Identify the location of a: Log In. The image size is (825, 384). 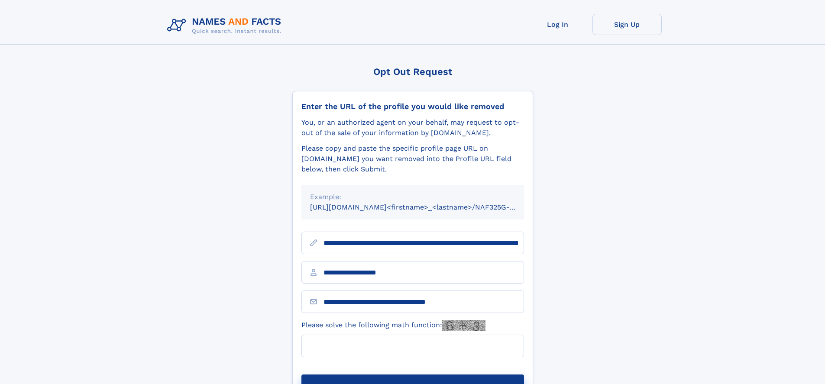
(558, 24).